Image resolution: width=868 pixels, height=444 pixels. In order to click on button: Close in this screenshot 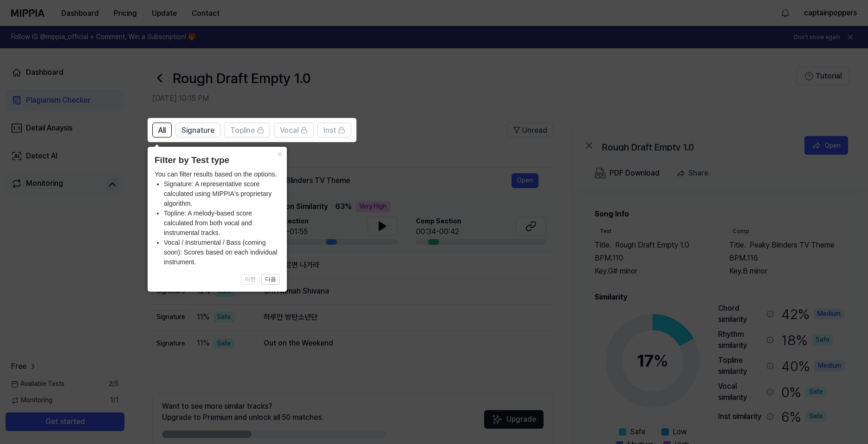, I will do `click(280, 153)`.